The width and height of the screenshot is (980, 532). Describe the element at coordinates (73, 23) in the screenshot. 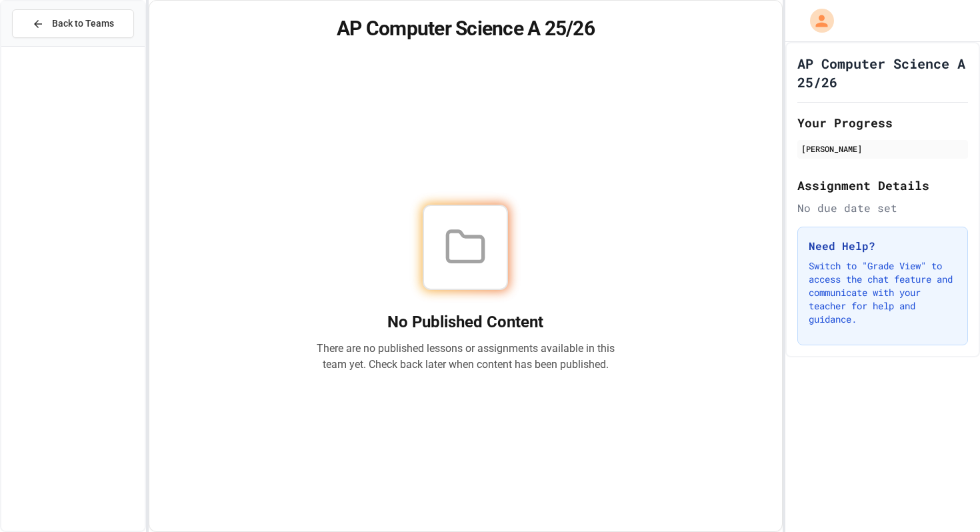

I see `button: Back to Teams` at that location.